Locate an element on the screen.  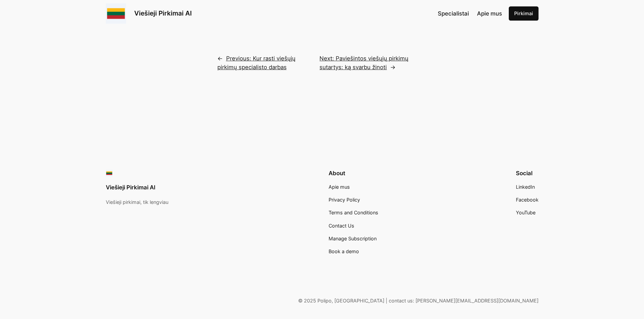
a: Facebook is located at coordinates (527, 200).